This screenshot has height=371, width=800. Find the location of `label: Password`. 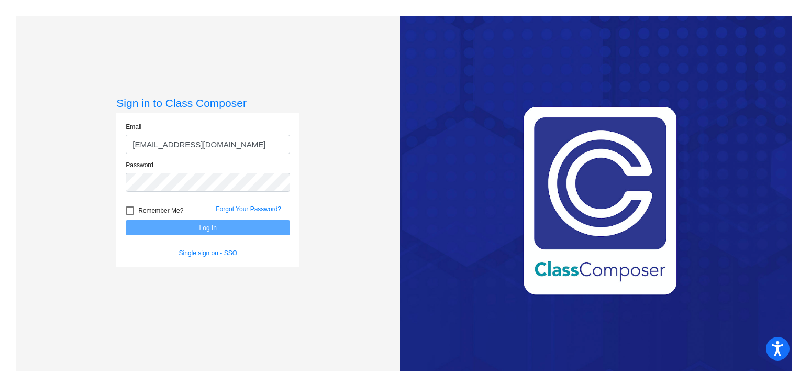

label: Password is located at coordinates (139, 165).